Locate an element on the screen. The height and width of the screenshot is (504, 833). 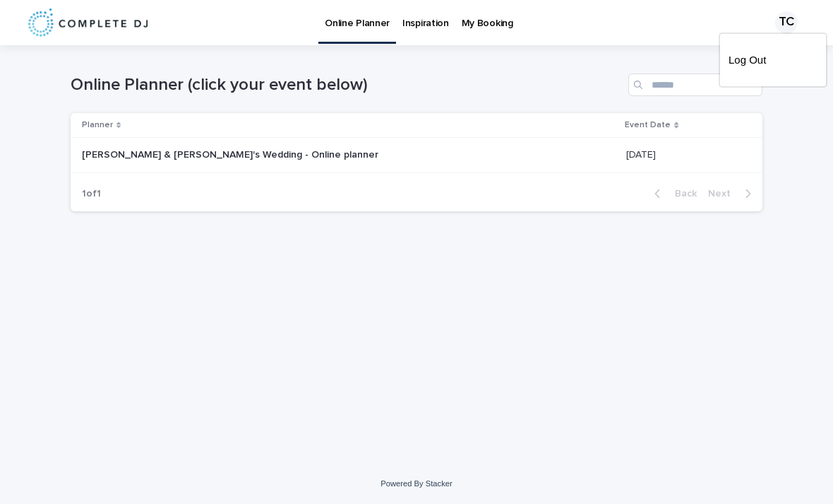
button: Back is located at coordinates (673, 193).